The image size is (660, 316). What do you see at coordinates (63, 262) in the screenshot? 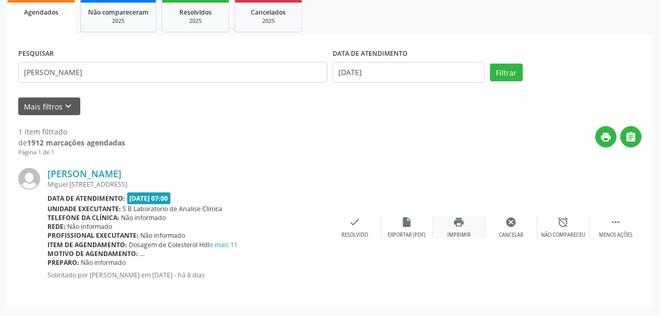
I see `b: Preparo:` at bounding box center [63, 262].